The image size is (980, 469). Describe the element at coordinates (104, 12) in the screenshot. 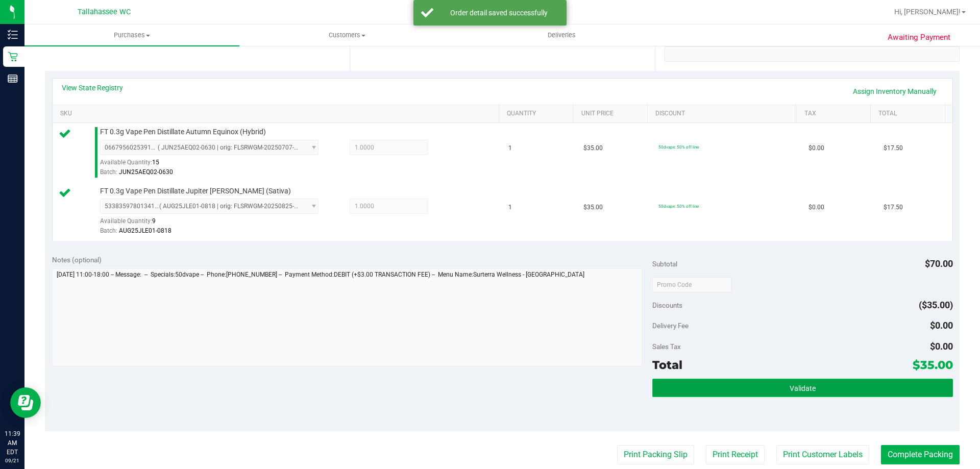

I see `span: Tallahassee WC` at that location.